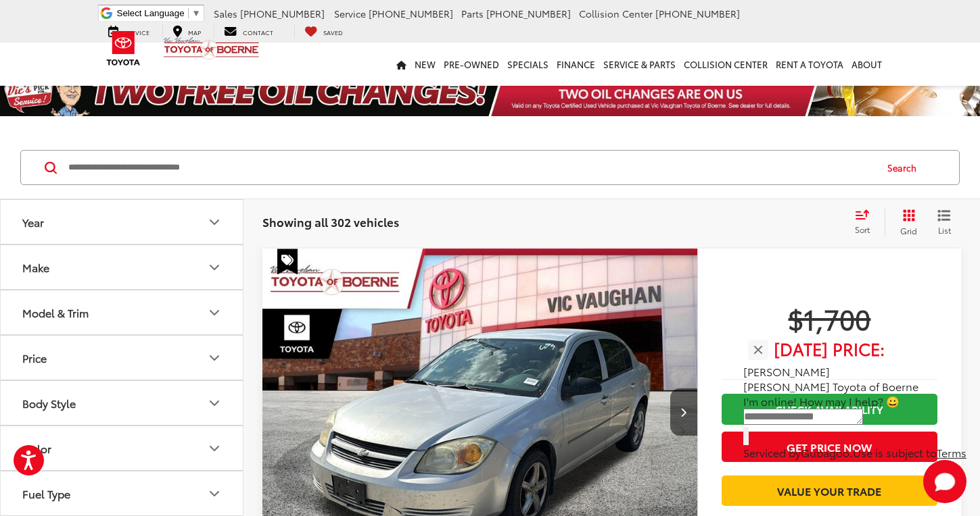  I want to click on a: Value Your Trade, so click(829, 490).